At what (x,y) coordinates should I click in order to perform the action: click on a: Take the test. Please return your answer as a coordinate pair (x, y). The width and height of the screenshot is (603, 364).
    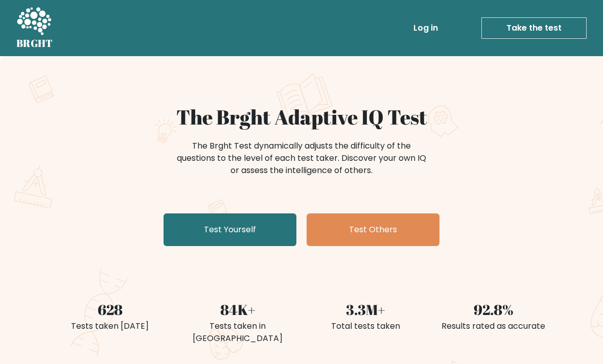
    Looking at the image, I should click on (534, 28).